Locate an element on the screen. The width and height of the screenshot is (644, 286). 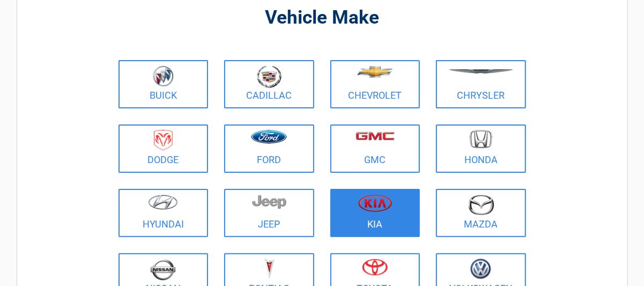
a: Hyundai is located at coordinates (163, 213).